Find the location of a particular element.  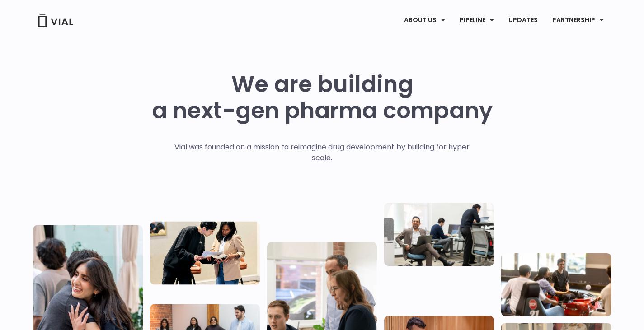

a: PIPELINEMenu Toggle is located at coordinates (476, 20).